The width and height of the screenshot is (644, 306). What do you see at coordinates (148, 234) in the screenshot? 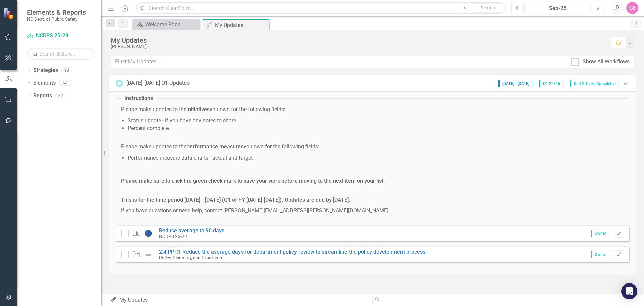
I see `img: No Information` at bounding box center [148, 234].